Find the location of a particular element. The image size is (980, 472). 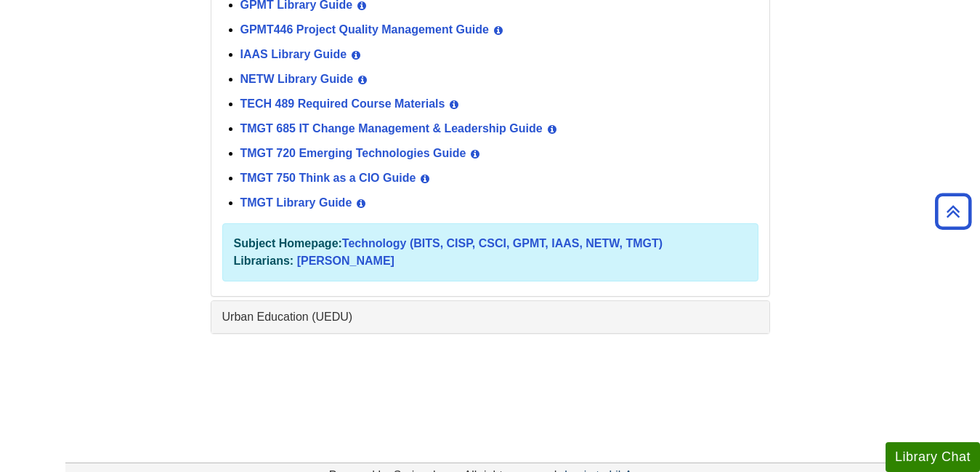

strong: Librarians: is located at coordinates (264, 261).